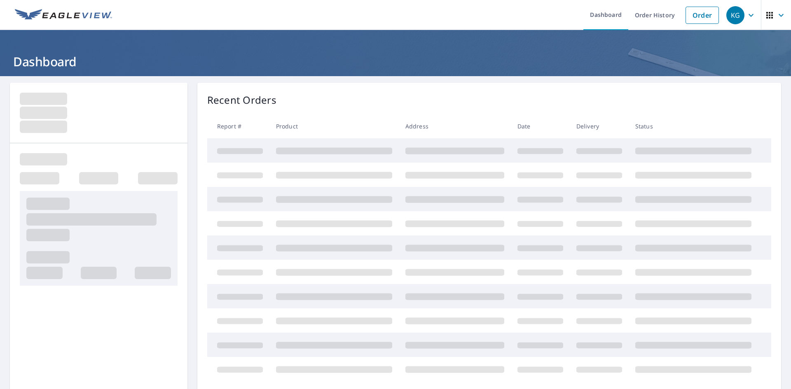  What do you see at coordinates (599, 126) in the screenshot?
I see `th: Delivery` at bounding box center [599, 126].